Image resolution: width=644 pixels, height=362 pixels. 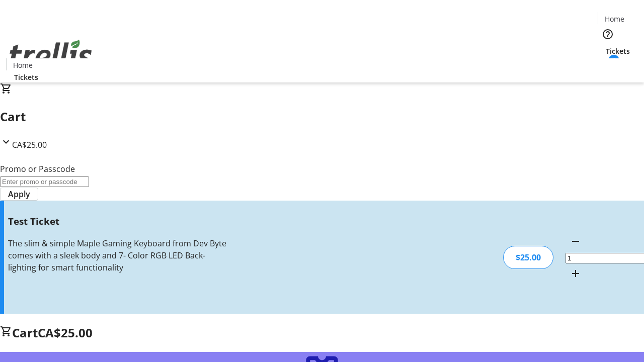 I want to click on div: $25.00, so click(x=529, y=257).